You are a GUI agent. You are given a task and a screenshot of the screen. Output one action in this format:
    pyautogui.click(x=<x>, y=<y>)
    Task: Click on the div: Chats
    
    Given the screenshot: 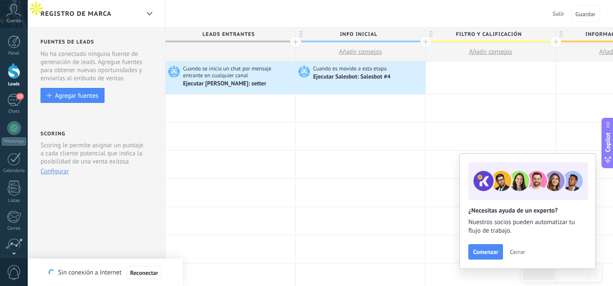 What is the action you would take?
    pyautogui.click(x=14, y=111)
    